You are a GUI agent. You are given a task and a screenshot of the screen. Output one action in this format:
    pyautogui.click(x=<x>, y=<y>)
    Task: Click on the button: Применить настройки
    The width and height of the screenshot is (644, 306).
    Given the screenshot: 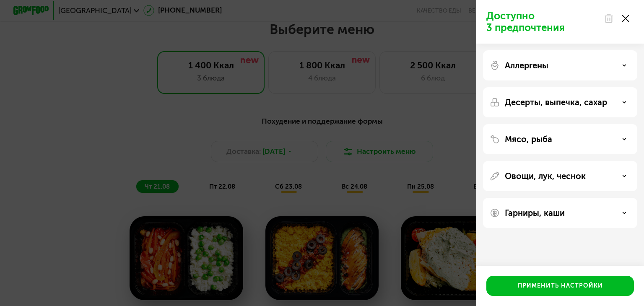 What is the action you would take?
    pyautogui.click(x=560, y=286)
    